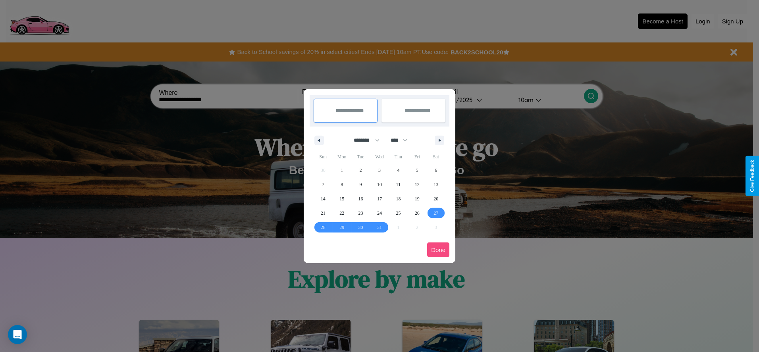 Image resolution: width=759 pixels, height=352 pixels. What do you see at coordinates (323, 185) in the screenshot?
I see `span: 7` at bounding box center [323, 185].